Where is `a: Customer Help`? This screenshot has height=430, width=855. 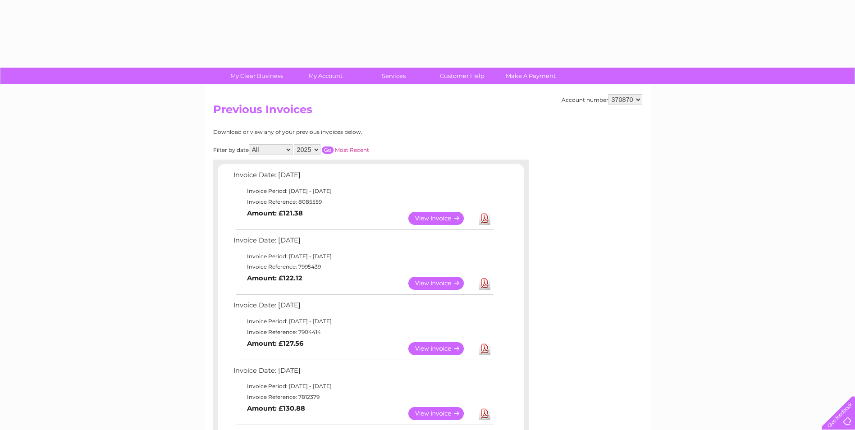 a: Customer Help is located at coordinates (462, 76).